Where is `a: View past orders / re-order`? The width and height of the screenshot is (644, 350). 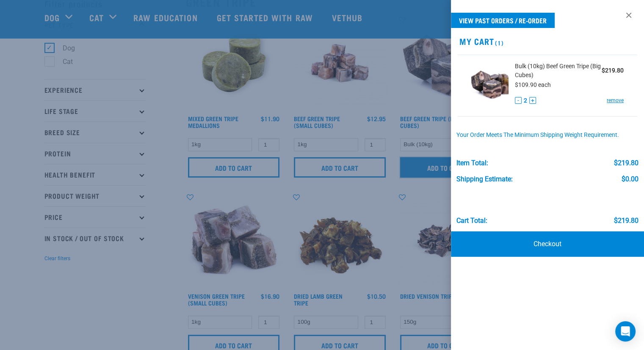 a: View past orders / re-order is located at coordinates (502, 20).